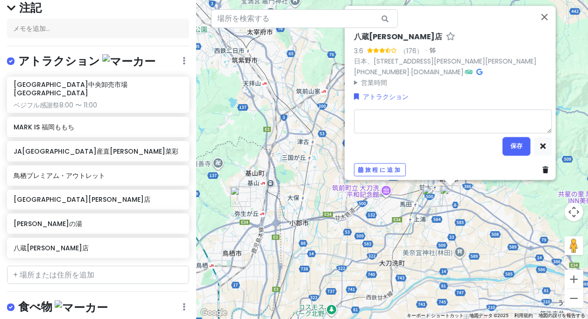  I want to click on font: 3.6, so click(359, 50).